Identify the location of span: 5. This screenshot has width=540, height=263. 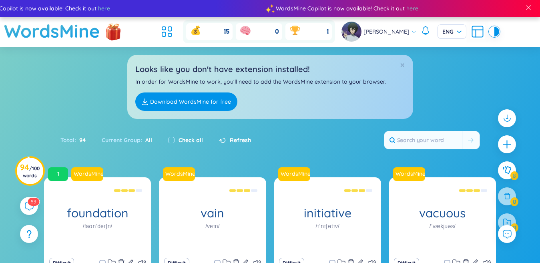
(32, 201).